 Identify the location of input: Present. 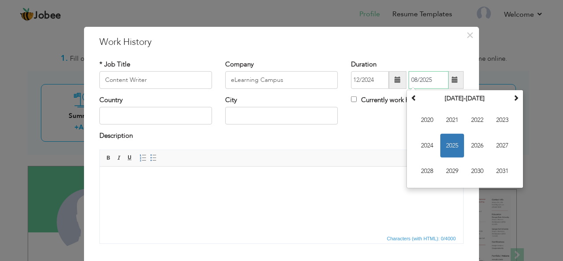
(428, 80).